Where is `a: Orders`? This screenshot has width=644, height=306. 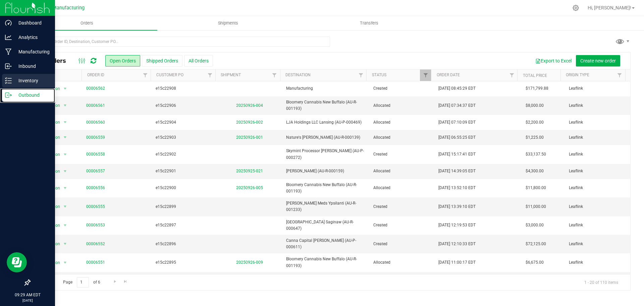 a: Orders is located at coordinates (86, 23).